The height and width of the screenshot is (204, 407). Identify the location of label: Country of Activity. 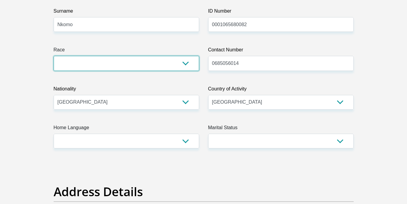
(281, 90).